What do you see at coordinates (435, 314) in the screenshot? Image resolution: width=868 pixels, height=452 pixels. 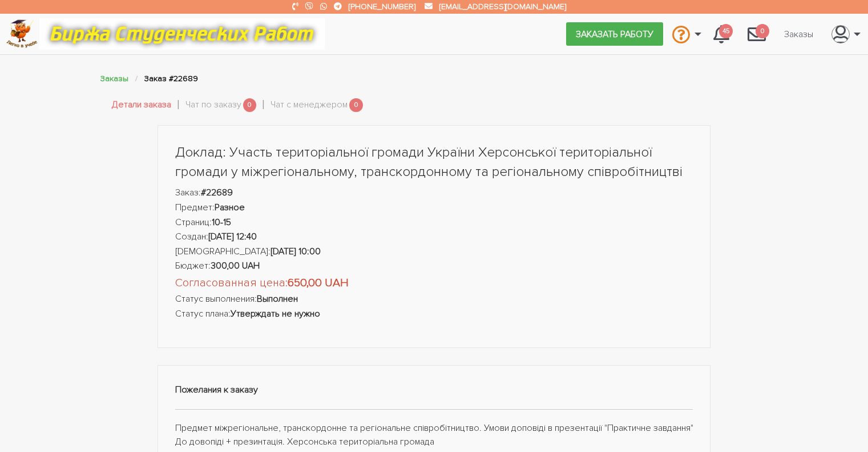 I see `li: Статус плана:` at bounding box center [435, 314].